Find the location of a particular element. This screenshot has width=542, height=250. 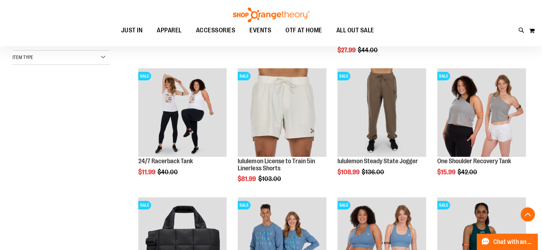

span: OTF AT HOME is located at coordinates (303, 30).